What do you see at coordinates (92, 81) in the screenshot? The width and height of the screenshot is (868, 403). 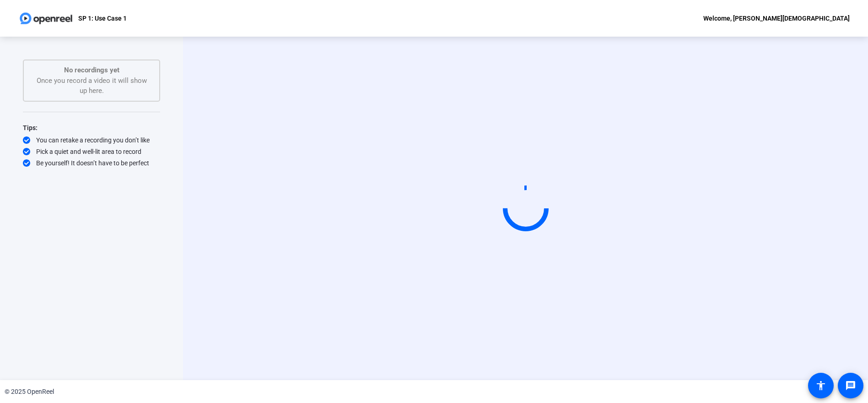 I see `div: Once you record a video it will show up here.` at bounding box center [92, 81].